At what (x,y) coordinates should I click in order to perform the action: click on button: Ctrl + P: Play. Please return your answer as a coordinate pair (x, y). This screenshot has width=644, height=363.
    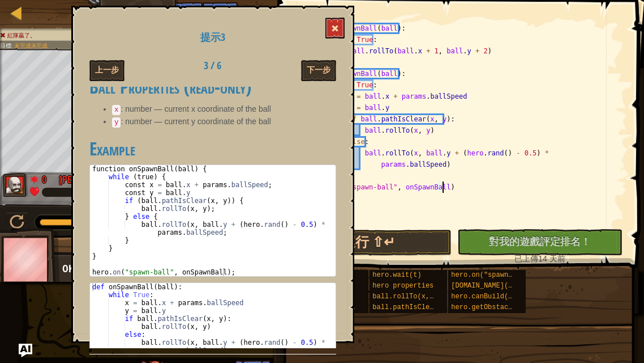
    Looking at the image, I should click on (17, 223).